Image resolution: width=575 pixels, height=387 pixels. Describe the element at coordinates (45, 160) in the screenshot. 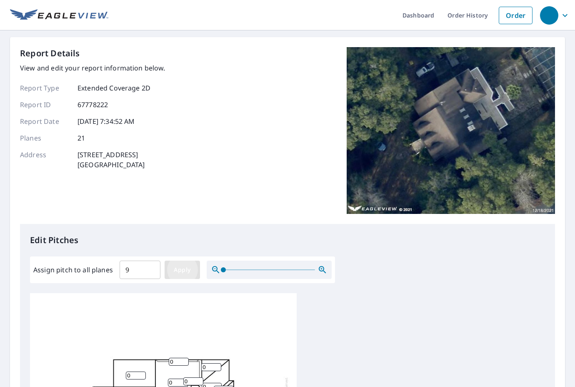

I see `p: Address` at that location.